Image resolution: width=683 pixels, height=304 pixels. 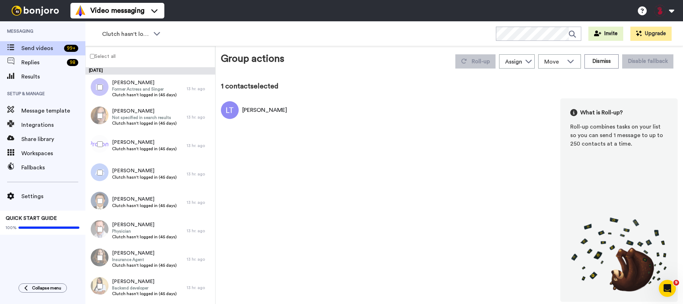 I want to click on div: Group actions, so click(x=252, y=60).